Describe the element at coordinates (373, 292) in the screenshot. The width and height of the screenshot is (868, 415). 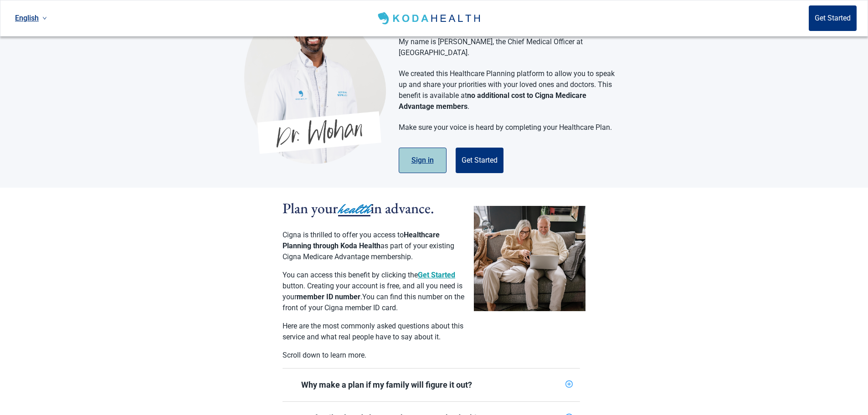
I see `p: You can access this benefit by clicking the button. Creating your account is free, and all you ne...` at that location.